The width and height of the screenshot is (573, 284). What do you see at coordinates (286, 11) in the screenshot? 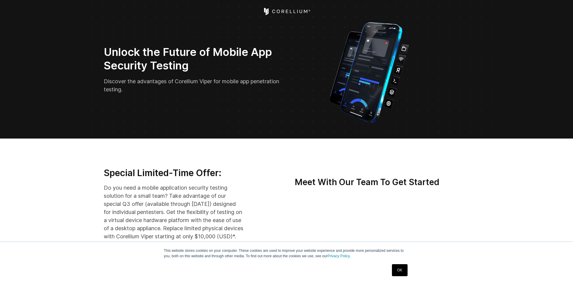
I see `a: Corellium Home` at bounding box center [286, 11].